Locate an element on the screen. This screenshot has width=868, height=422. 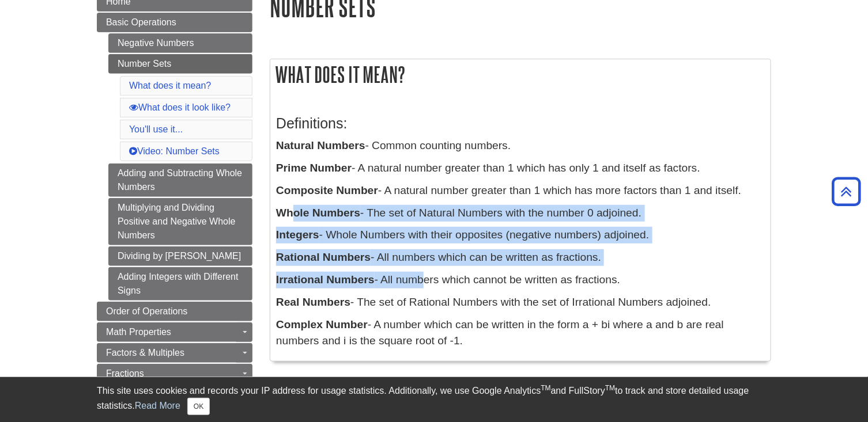
b: Complex Number is located at coordinates (322, 324).